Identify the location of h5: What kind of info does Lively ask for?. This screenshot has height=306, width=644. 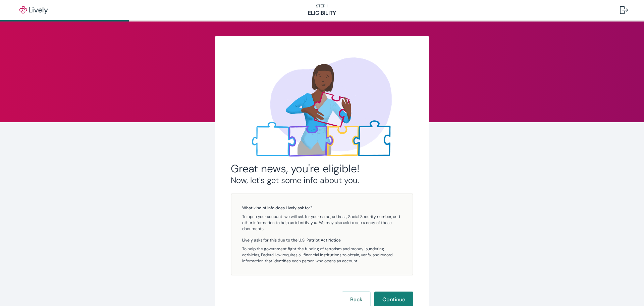
(322, 208).